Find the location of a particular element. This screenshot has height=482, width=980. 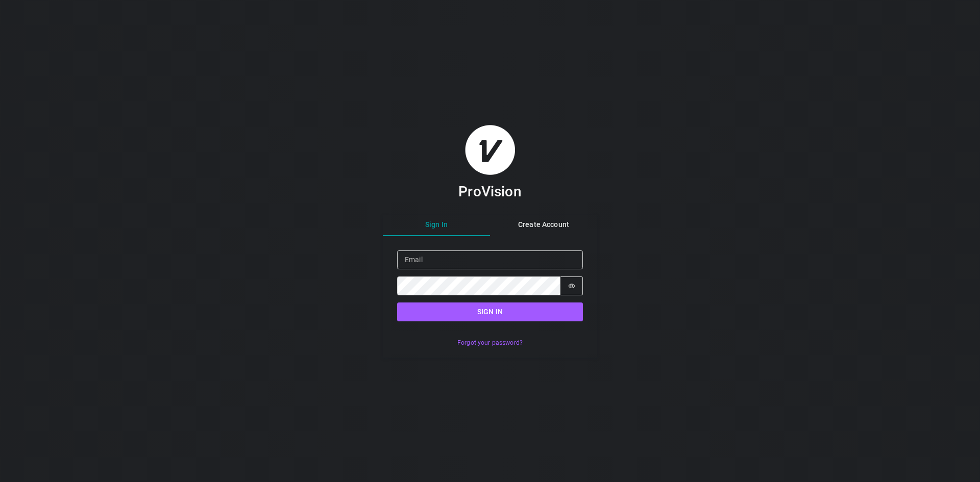

button: Sign in is located at coordinates (490, 311).